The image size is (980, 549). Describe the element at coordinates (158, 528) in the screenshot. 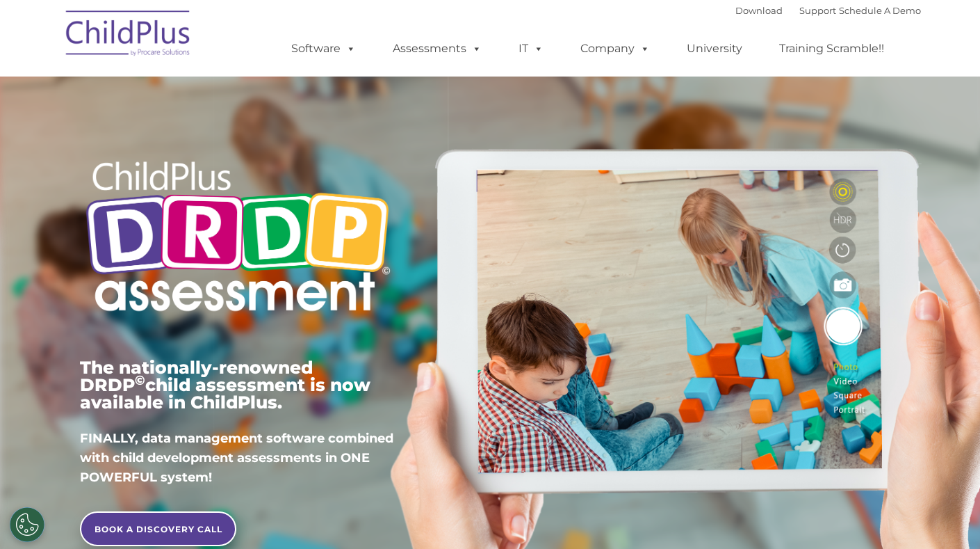

I see `a: BOOK A DISCOVERY CALL` at that location.